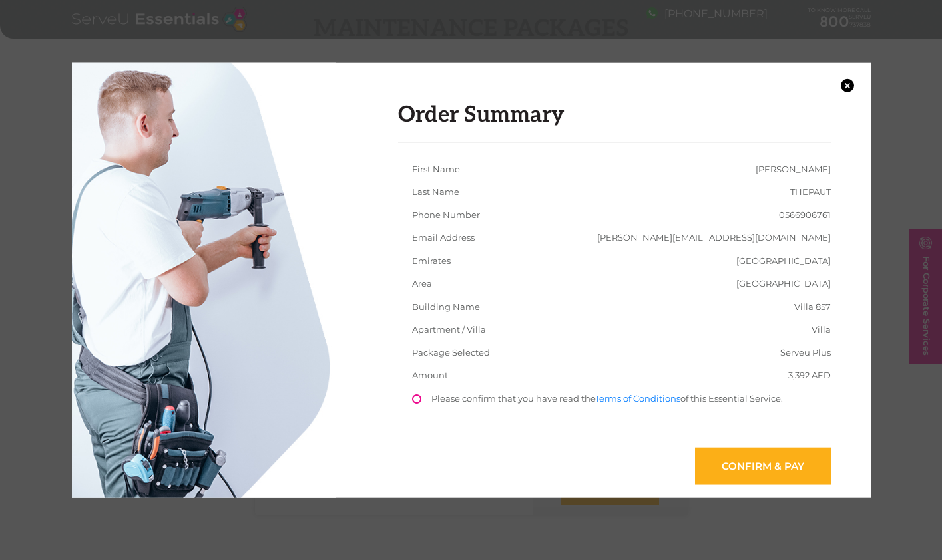 This screenshot has height=560, width=942. What do you see at coordinates (621, 238) in the screenshot?
I see `li: Email Address` at bounding box center [621, 238].